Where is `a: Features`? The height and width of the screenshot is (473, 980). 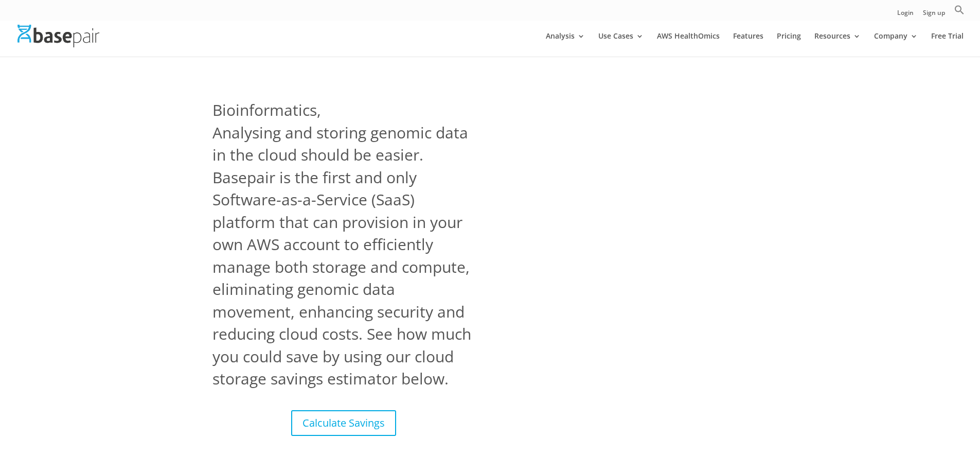
a: Features is located at coordinates (748, 44).